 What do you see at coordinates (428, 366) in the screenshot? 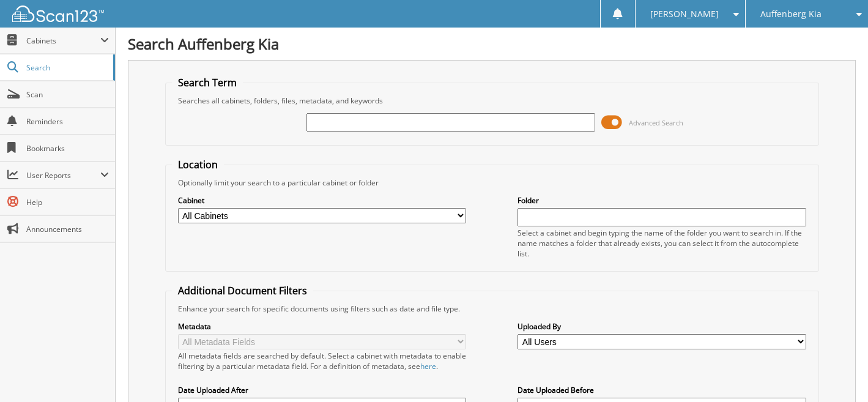
I see `a: here` at bounding box center [428, 366].